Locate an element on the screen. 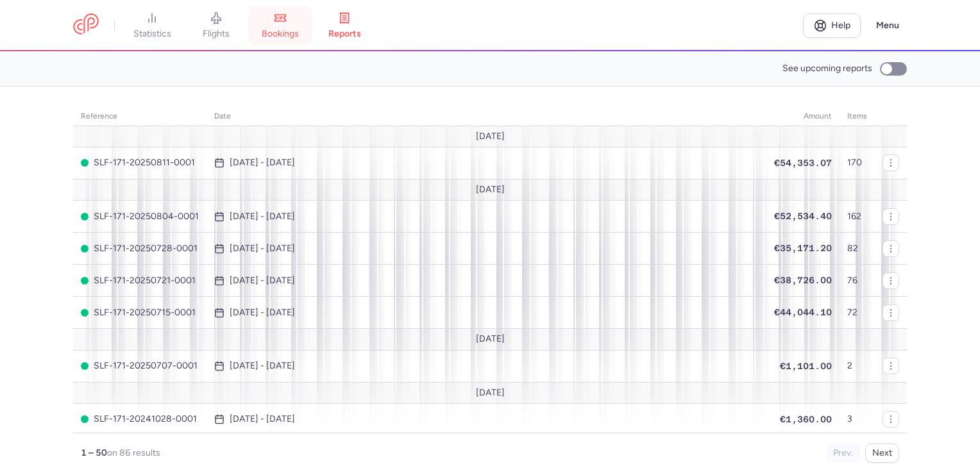  button: Prev. is located at coordinates (842, 454).